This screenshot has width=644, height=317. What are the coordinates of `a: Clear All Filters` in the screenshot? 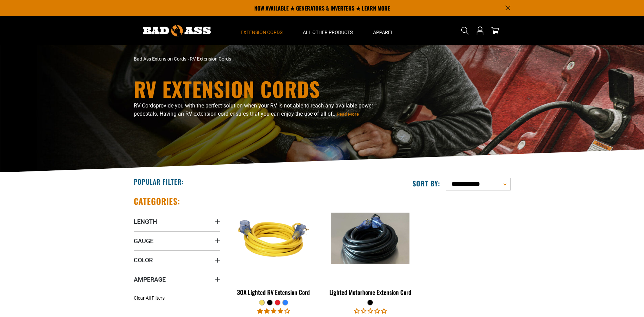 It's located at (151, 298).